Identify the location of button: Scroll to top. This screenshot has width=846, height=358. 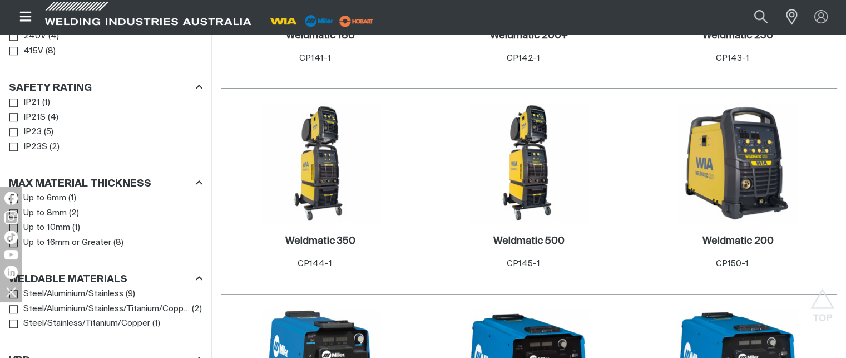
(822, 300).